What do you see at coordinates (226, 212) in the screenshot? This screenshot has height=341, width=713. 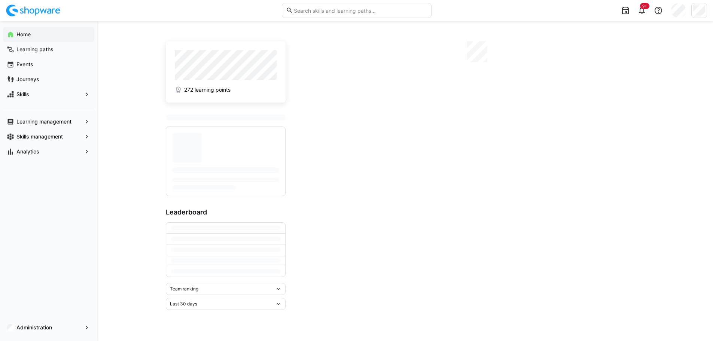 I see `h3: Leaderboard` at bounding box center [226, 212].